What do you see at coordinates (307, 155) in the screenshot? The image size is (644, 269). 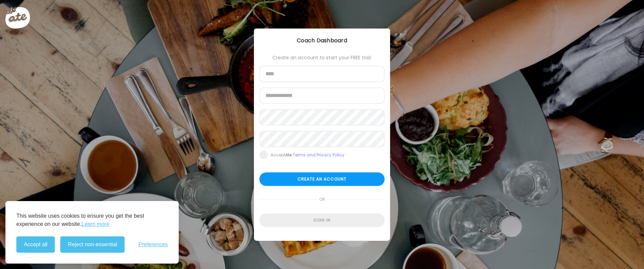 I see `div: Accept` at bounding box center [307, 155].